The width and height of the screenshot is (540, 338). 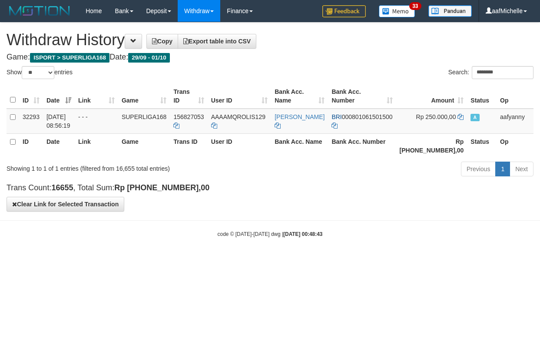 I want to click on img: MOTION_logo.png, so click(x=40, y=11).